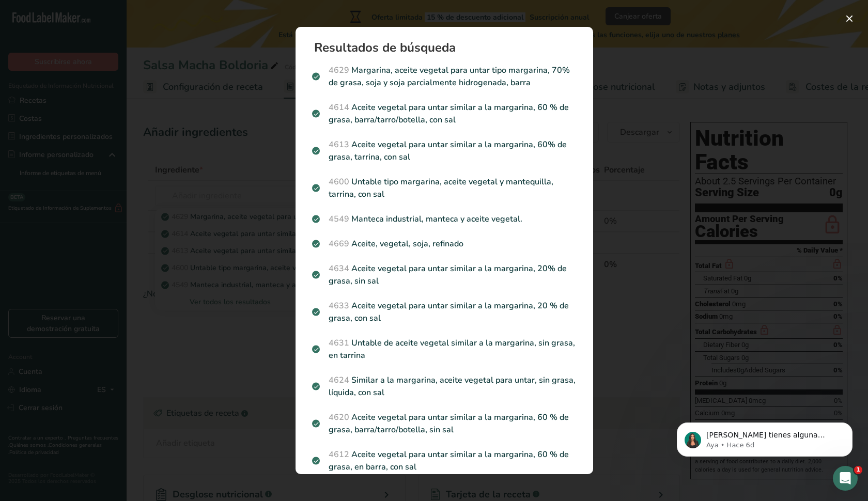 The image size is (868, 501). What do you see at coordinates (339, 268) in the screenshot?
I see `span: 4634` at bounding box center [339, 268].